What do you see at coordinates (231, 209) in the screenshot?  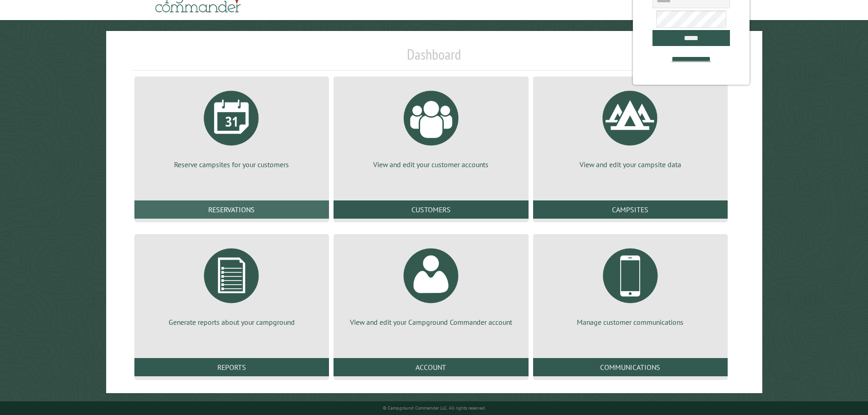 I see `a: Reservations` at bounding box center [231, 209].